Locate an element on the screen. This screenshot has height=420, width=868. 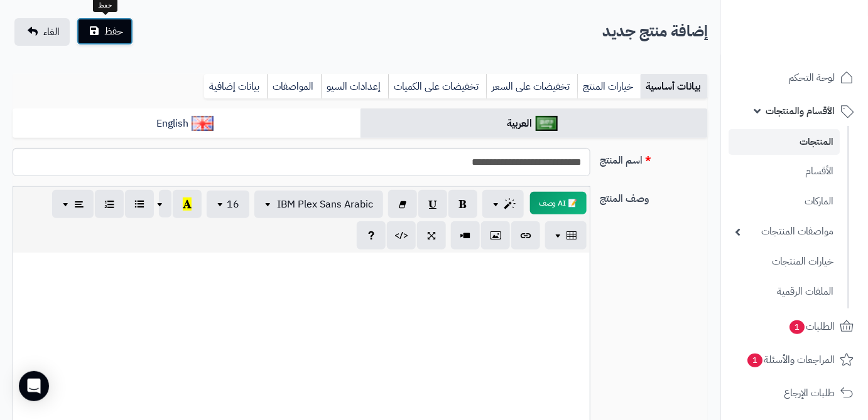
a: لوحة التحكم is located at coordinates (794, 78).